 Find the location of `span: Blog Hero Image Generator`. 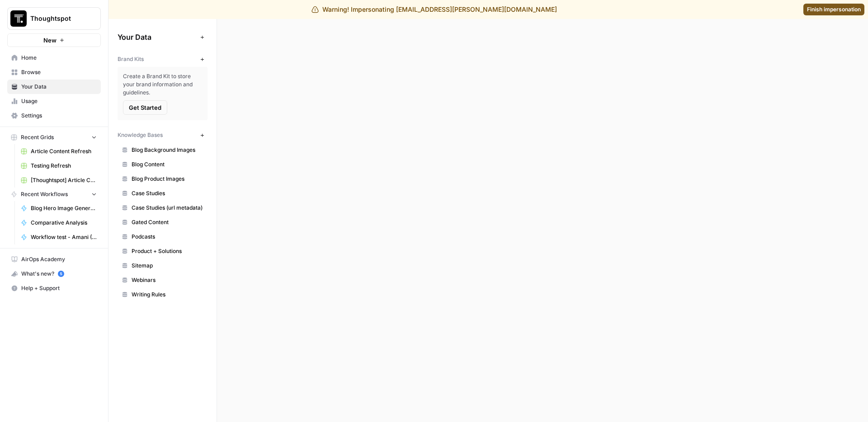

span: Blog Hero Image Generator is located at coordinates (63, 208).